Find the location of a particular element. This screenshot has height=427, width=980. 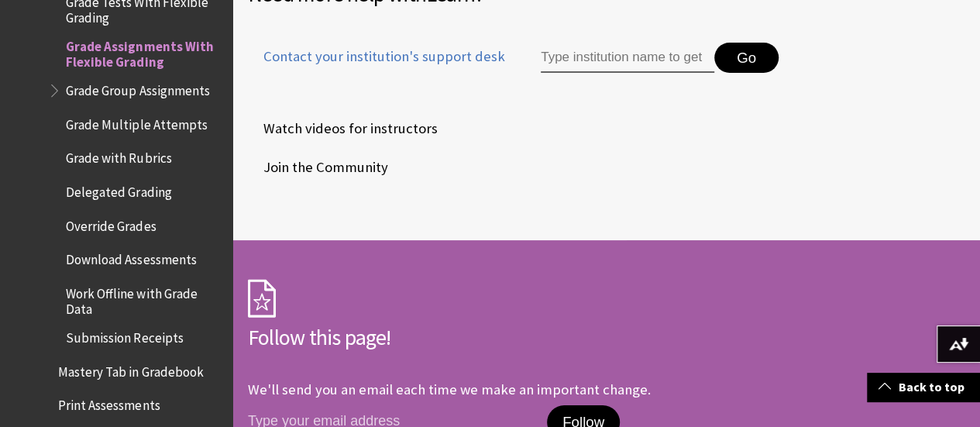

h2: Follow this page! is located at coordinates (481, 337).